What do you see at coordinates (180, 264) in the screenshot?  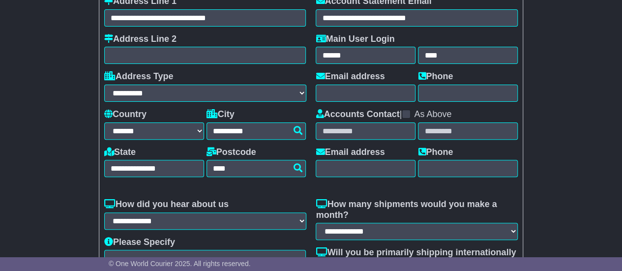 I see `span: © One World Courier 2025. All rights reserved.` at bounding box center [180, 264].